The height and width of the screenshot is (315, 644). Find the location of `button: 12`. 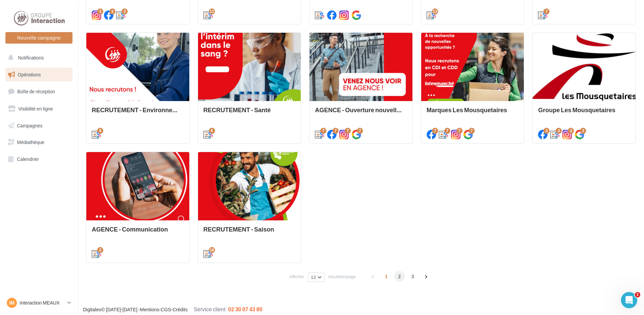

button: 12 is located at coordinates (316, 278).